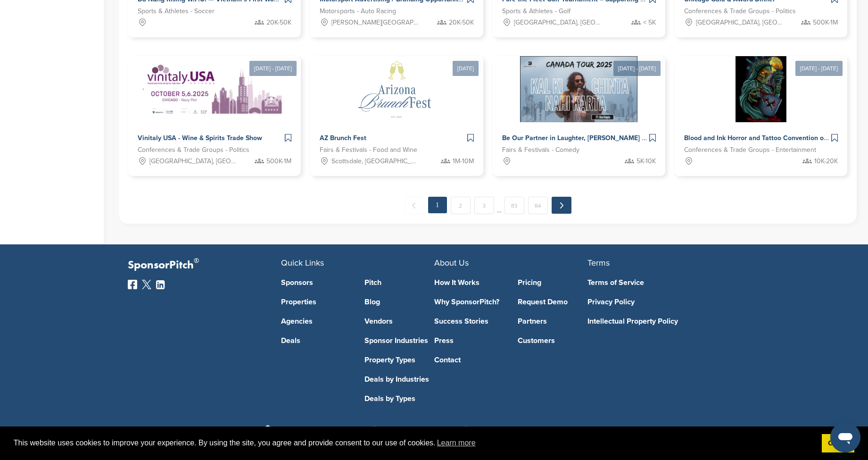 The image size is (868, 460). I want to click on a: learn more about cookies, so click(457, 443).